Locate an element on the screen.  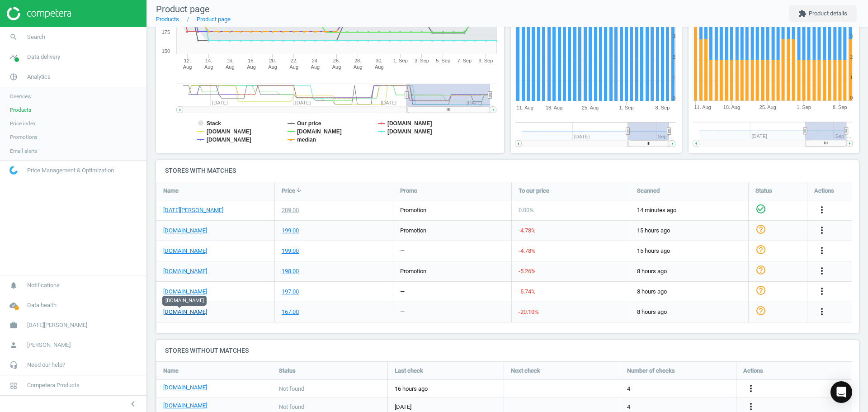
span: Analytics is located at coordinates (39, 77).